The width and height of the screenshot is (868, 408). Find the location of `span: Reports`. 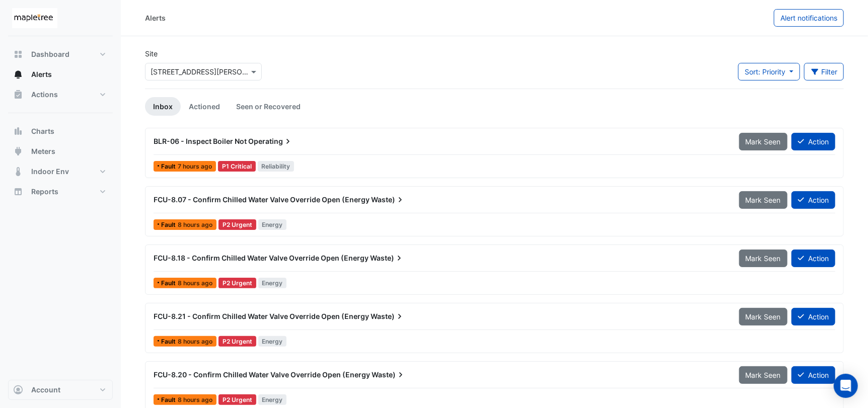

span: Reports is located at coordinates (45, 192).